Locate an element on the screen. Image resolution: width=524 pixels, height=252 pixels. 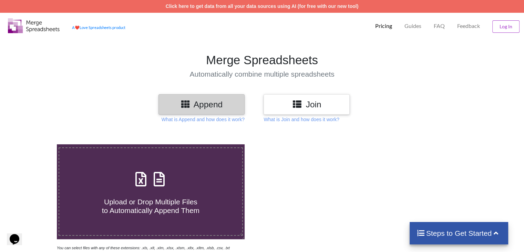
h4: Steps to Get Started is located at coordinates (459, 233).